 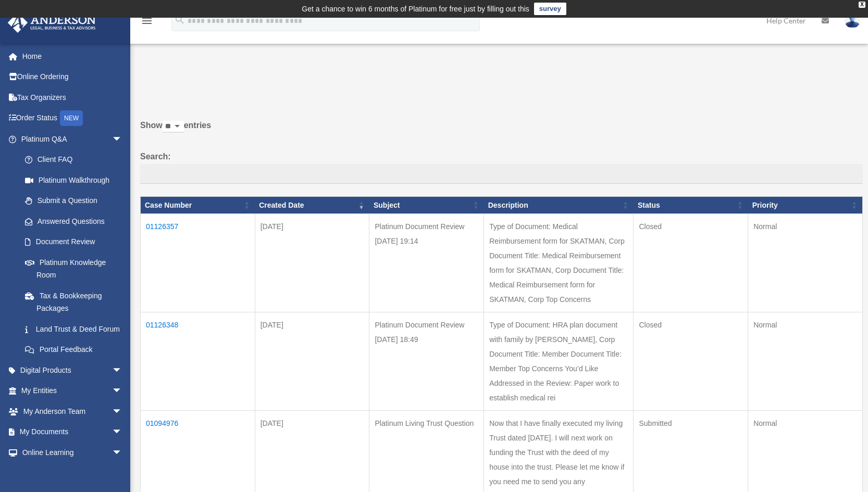 What do you see at coordinates (173, 127) in the screenshot?
I see `select: Showentries` at bounding box center [173, 127].